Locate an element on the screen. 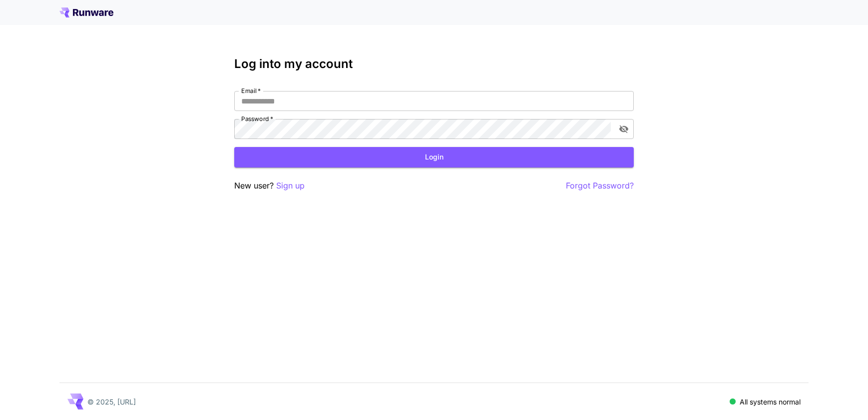 This screenshot has width=868, height=420. p: New user? is located at coordinates (269, 185).